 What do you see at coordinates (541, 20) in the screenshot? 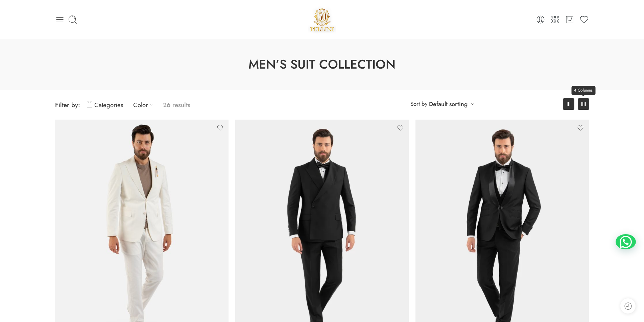
I see `a: Login / Register` at bounding box center [541, 20].